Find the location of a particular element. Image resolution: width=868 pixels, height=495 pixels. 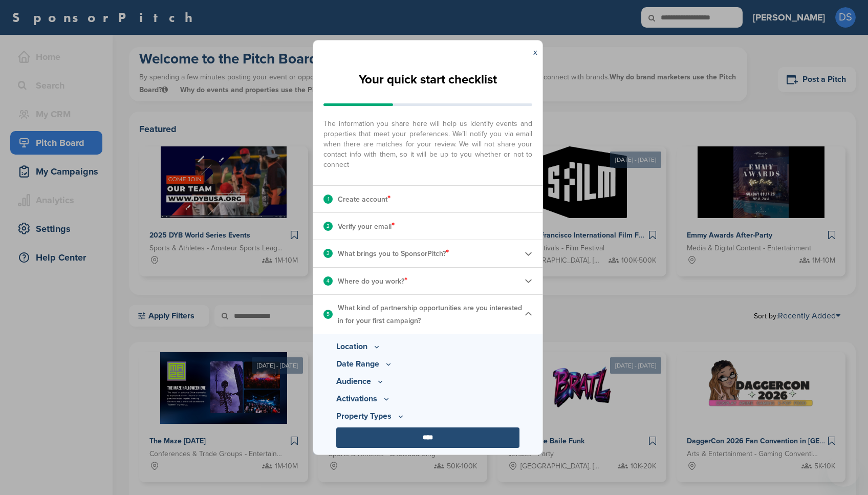

p: Location is located at coordinates (428, 346).